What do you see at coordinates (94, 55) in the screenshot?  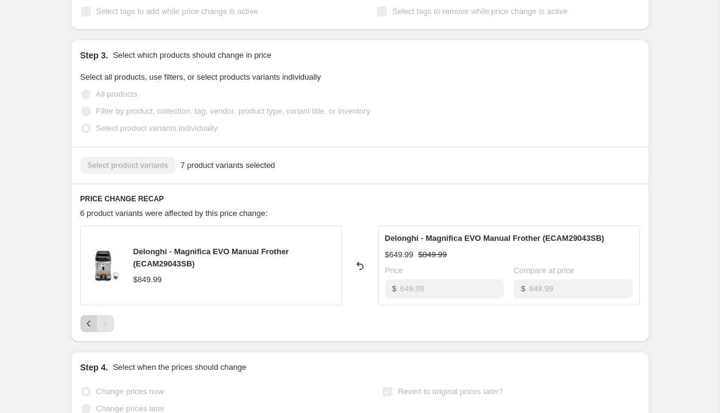 I see `h2: Step 3.` at bounding box center [94, 55].